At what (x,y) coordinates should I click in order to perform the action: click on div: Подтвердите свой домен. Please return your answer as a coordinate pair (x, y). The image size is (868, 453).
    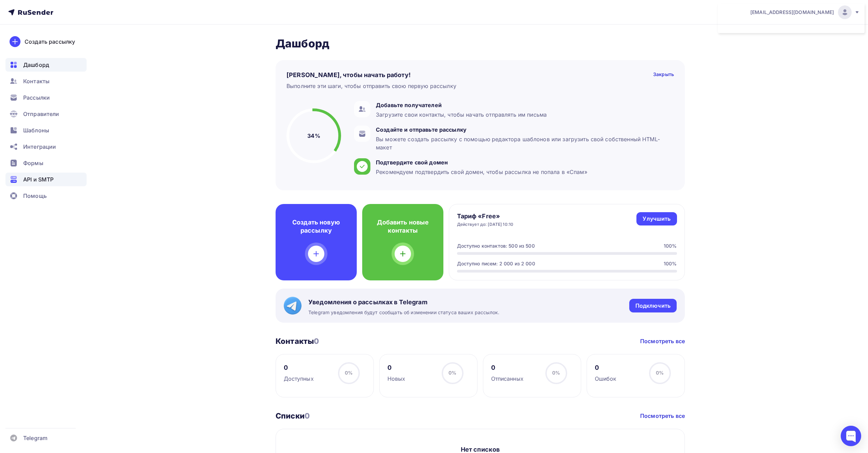
    Looking at the image, I should click on (482, 163).